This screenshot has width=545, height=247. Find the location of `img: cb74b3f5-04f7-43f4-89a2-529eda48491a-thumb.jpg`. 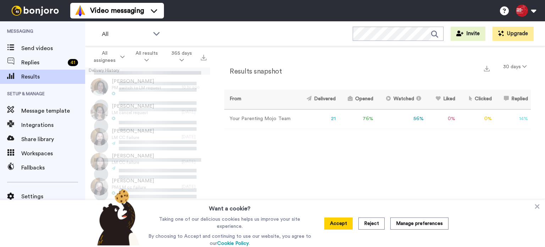

img: cb74b3f5-04f7-43f4-89a2-529eda48491a-thumb.jpg is located at coordinates (99, 87).